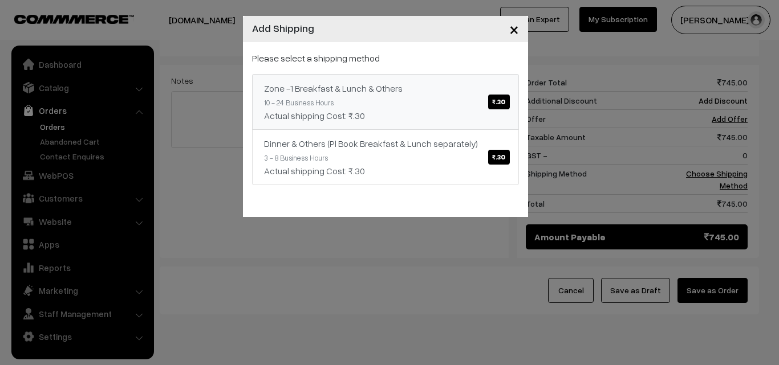 This screenshot has height=365, width=779. What do you see at coordinates (385, 88) in the screenshot?
I see `div: Zone -1 Breakfast & Lunch & Others` at bounding box center [385, 88].